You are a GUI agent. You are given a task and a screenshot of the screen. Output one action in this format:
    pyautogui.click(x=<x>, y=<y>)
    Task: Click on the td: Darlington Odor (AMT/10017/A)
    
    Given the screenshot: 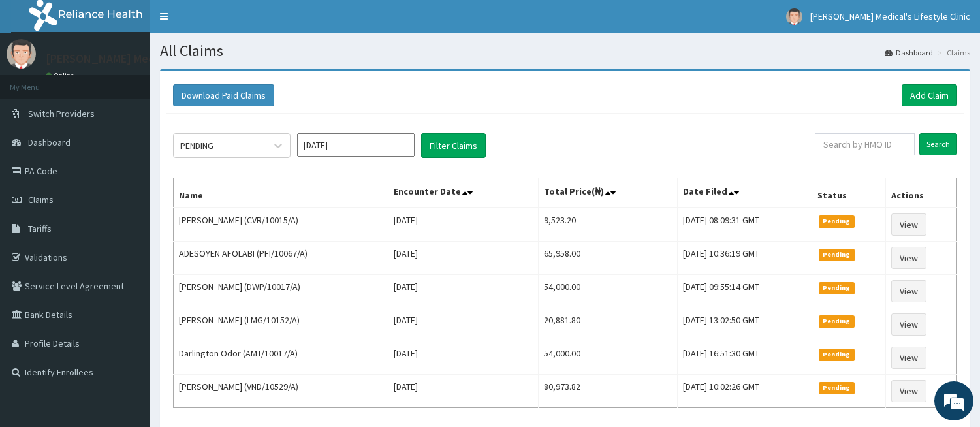 What is the action you would take?
    pyautogui.click(x=281, y=358)
    